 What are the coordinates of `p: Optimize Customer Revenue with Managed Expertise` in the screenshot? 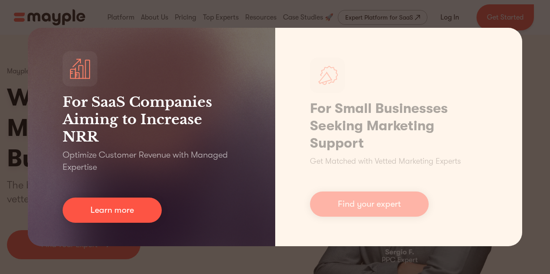 It's located at (151, 161).